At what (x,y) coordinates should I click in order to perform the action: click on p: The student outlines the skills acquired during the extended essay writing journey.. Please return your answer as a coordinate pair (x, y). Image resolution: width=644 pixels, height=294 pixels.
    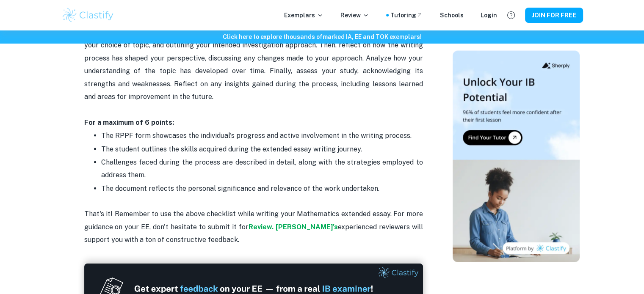
    Looking at the image, I should click on (262, 149).